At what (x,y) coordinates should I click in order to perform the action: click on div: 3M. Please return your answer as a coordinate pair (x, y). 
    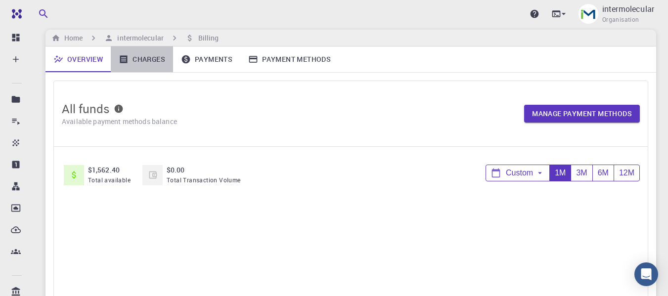
    Looking at the image, I should click on (581, 173).